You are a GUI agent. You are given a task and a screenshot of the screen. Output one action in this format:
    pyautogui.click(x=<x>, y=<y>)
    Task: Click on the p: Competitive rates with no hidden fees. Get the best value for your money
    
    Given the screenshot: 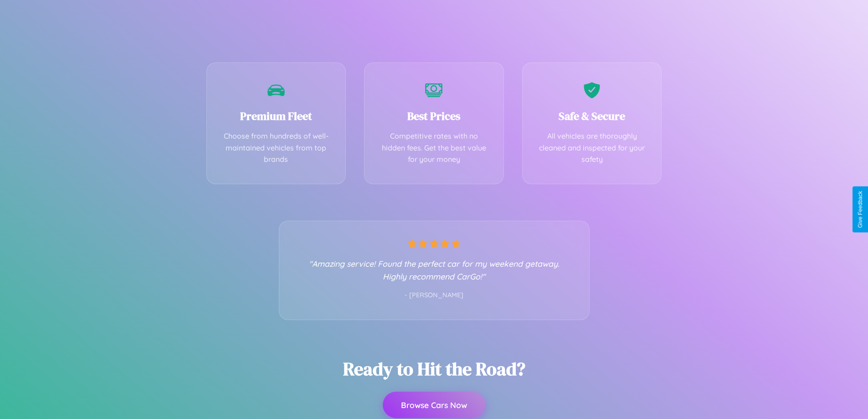 What is the action you would take?
    pyautogui.click(x=434, y=148)
    